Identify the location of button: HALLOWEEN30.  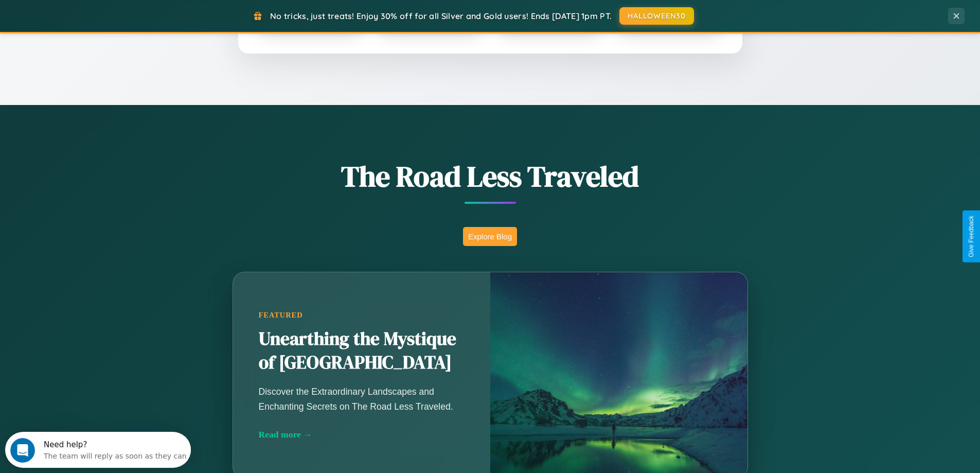
(656, 16).